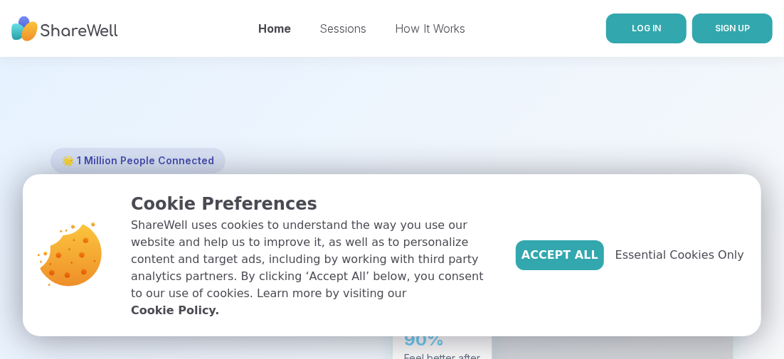 This screenshot has width=784, height=359. What do you see at coordinates (275, 28) in the screenshot?
I see `a: Home` at bounding box center [275, 28].